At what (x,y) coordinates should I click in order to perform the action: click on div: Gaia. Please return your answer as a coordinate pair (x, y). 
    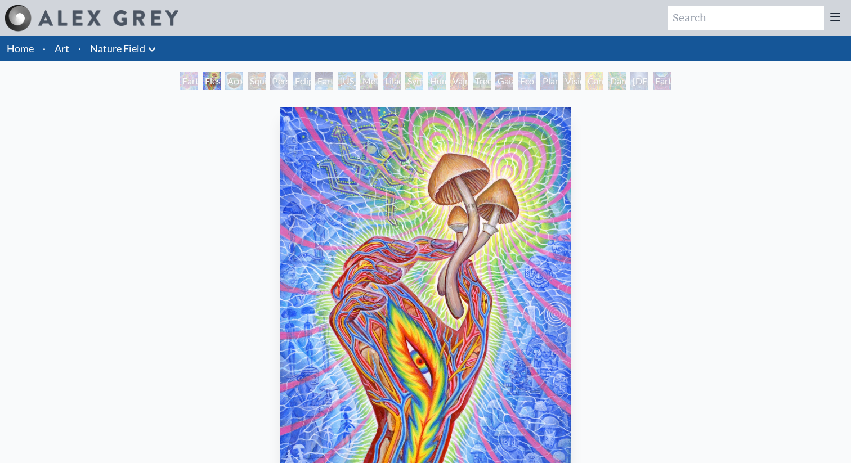
    Looking at the image, I should click on (504, 81).